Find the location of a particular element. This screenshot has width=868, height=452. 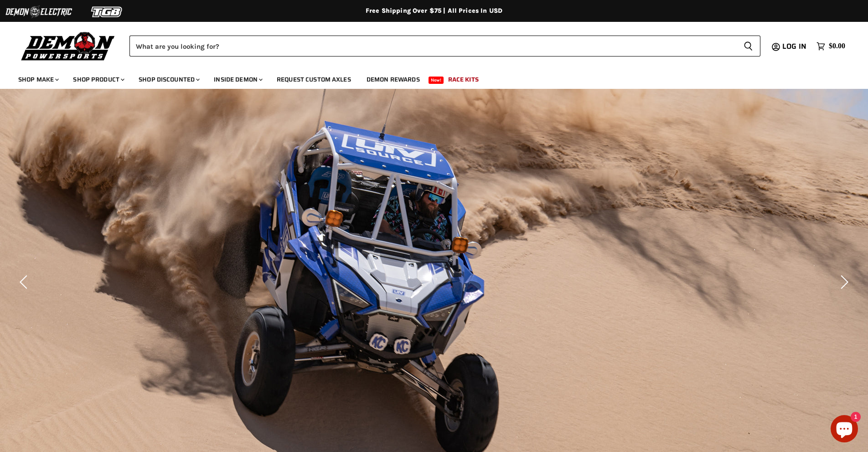

a: Shop Discounted is located at coordinates (168, 79).